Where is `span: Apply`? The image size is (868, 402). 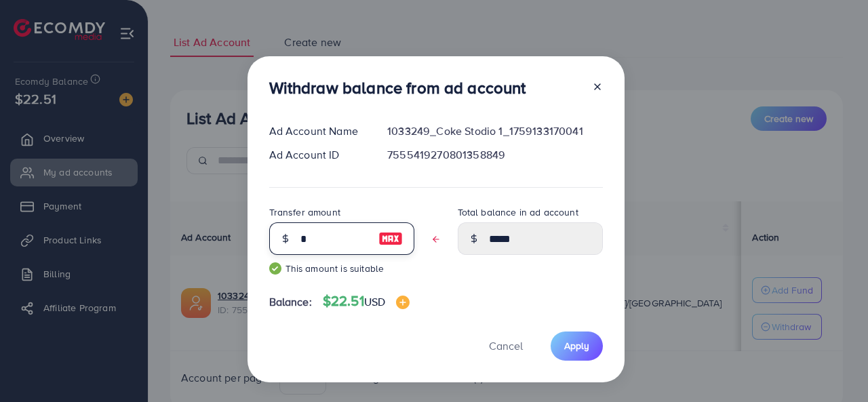
span: Apply is located at coordinates (576, 346).